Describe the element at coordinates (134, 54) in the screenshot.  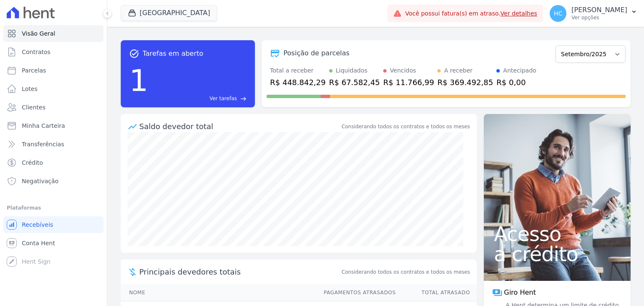
I see `span: task_alt` at that location.